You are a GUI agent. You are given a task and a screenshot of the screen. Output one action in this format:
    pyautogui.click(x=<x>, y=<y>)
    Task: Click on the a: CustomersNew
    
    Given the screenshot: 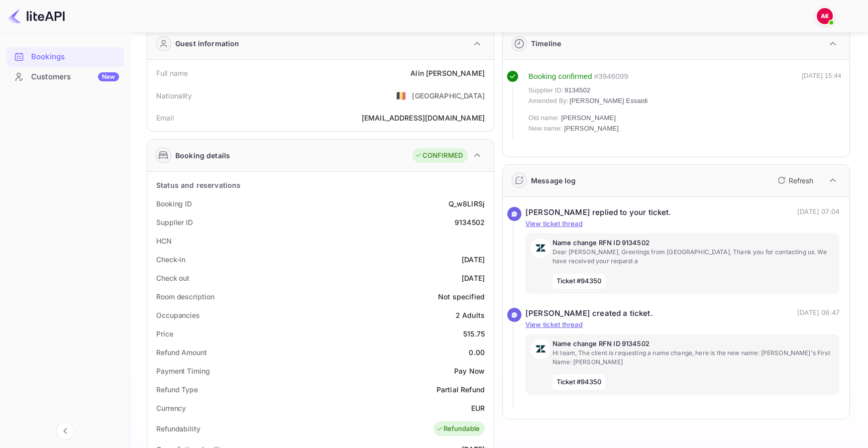 What is the action you would take?
    pyautogui.click(x=65, y=76)
    